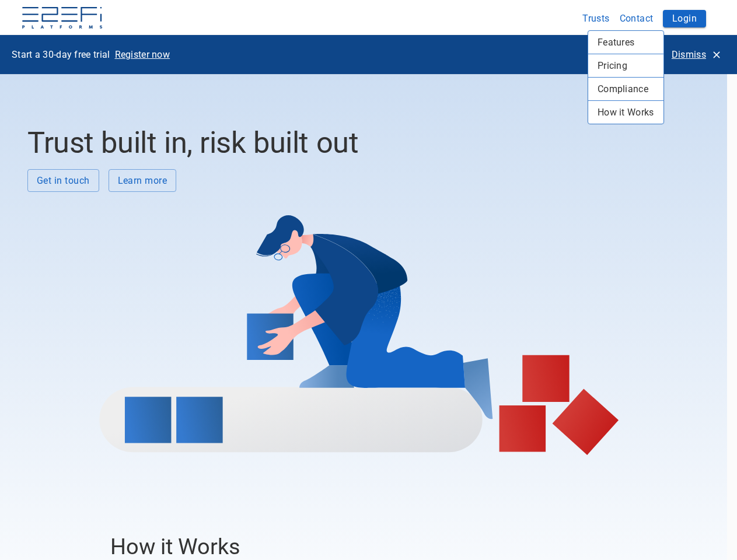 This screenshot has height=560, width=737. What do you see at coordinates (626, 66) in the screenshot?
I see `div: Pricing` at bounding box center [626, 66].